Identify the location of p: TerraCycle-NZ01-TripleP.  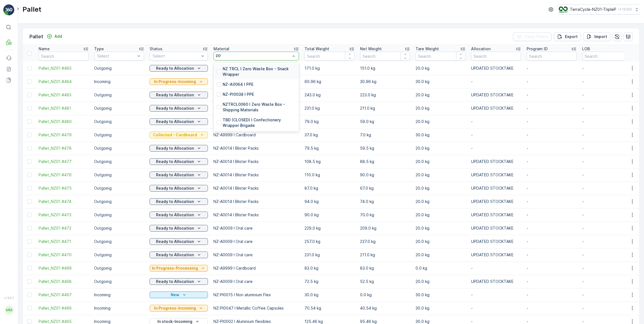
(593, 10).